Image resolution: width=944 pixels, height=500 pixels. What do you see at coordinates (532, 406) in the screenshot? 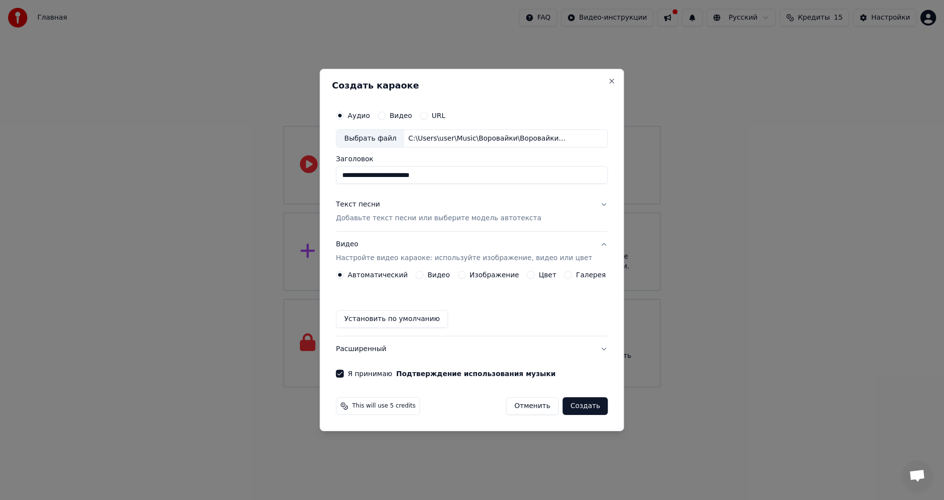
I see `button: Отменить` at bounding box center [532, 406].